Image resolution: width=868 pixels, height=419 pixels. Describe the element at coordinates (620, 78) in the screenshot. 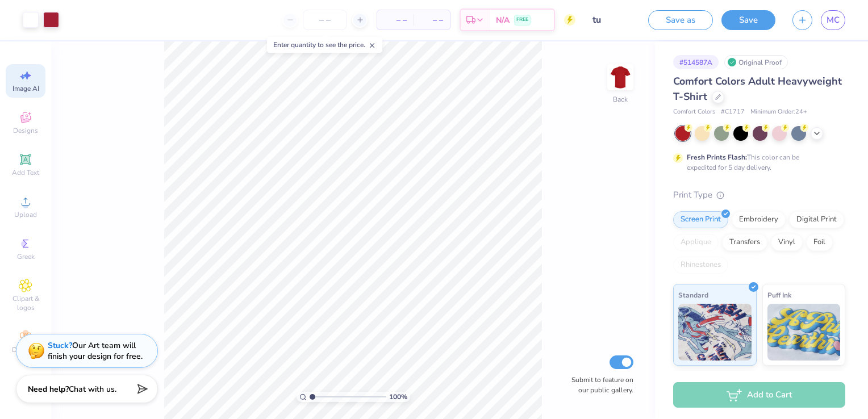

I see `img: Back` at that location.